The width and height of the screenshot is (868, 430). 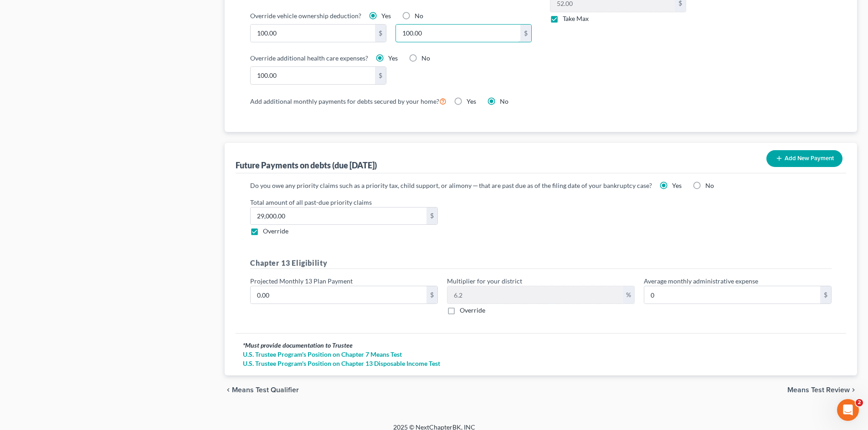 I want to click on label: Multiplier for your district, so click(x=484, y=281).